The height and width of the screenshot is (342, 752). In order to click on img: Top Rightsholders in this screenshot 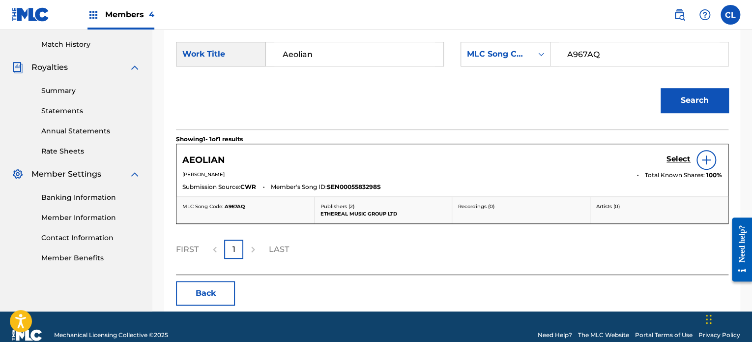, I will do `click(93, 15)`.